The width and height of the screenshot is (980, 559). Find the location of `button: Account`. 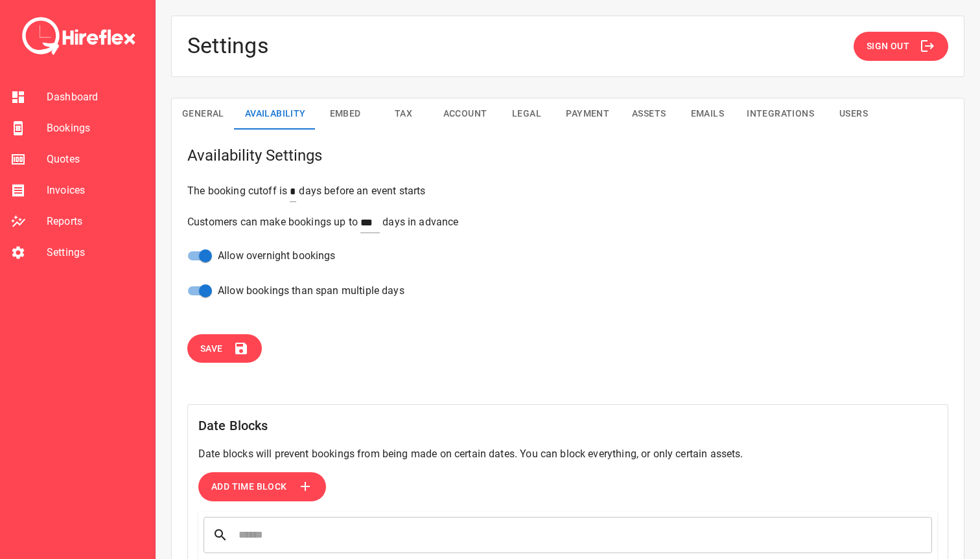

button: Account is located at coordinates (466, 114).